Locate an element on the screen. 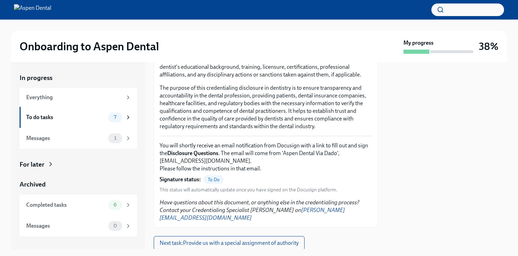 This screenshot has height=256, width=518. span: 6 is located at coordinates (115, 205).